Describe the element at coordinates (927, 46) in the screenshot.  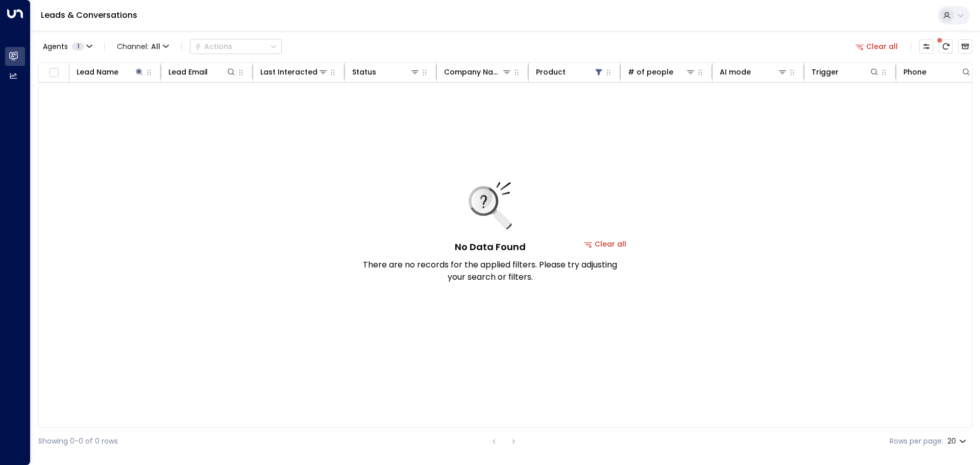
I see `button: Customize` at that location.